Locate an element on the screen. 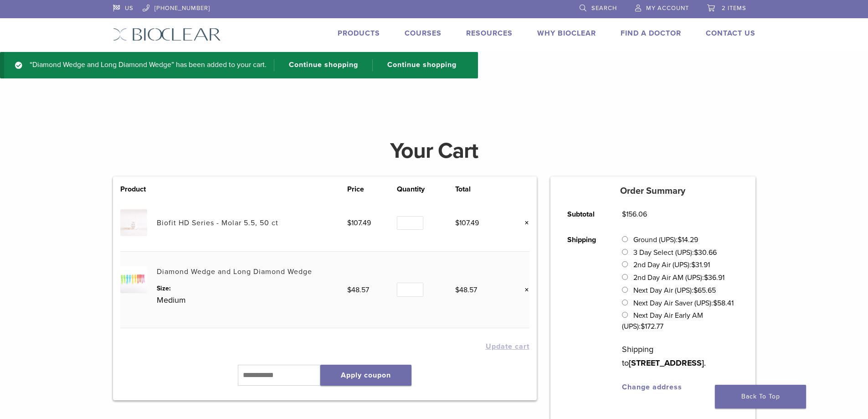 This screenshot has width=868, height=419. bdi: 31.91 is located at coordinates (700, 265).